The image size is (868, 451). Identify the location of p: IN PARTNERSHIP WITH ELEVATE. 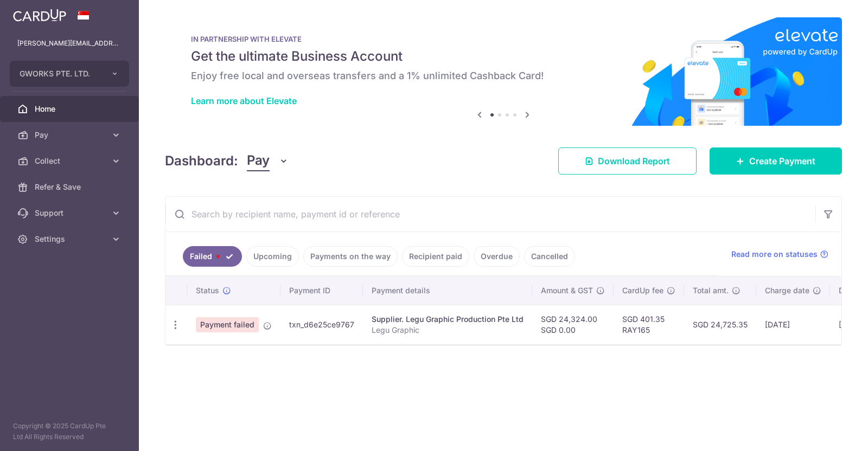
(503, 39).